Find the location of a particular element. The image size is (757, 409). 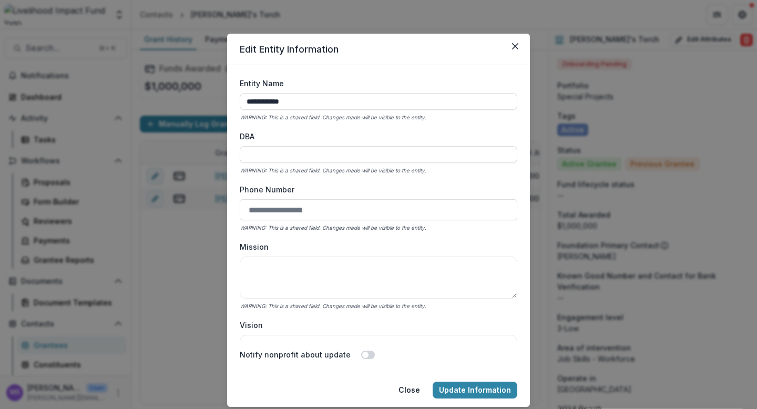

label: Vision is located at coordinates (375, 325).